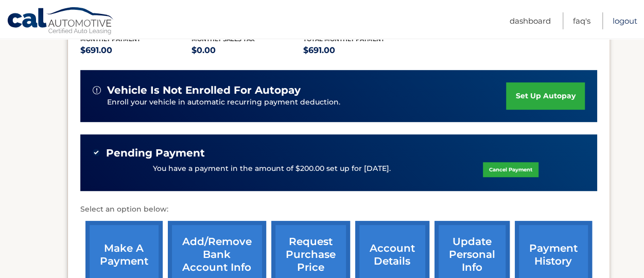 This screenshot has width=644, height=278. Describe the element at coordinates (511, 169) in the screenshot. I see `a: Cancel Payment` at that location.